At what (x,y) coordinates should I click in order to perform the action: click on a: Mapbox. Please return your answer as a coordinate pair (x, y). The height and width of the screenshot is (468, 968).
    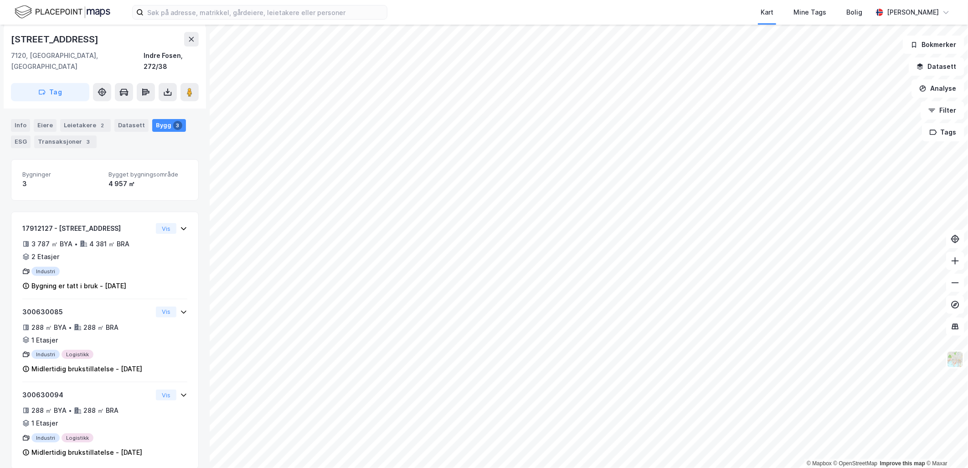
    Looking at the image, I should click on (819, 463).